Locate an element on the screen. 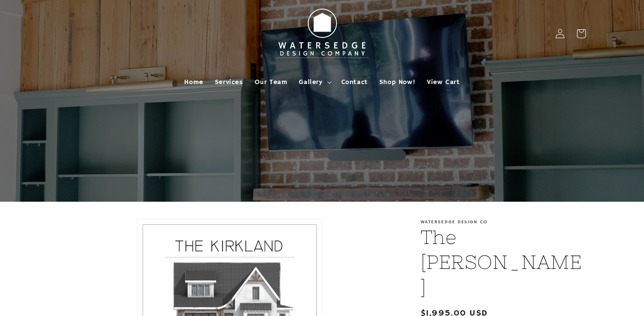 The image size is (644, 316). span: Our Team is located at coordinates (271, 82).